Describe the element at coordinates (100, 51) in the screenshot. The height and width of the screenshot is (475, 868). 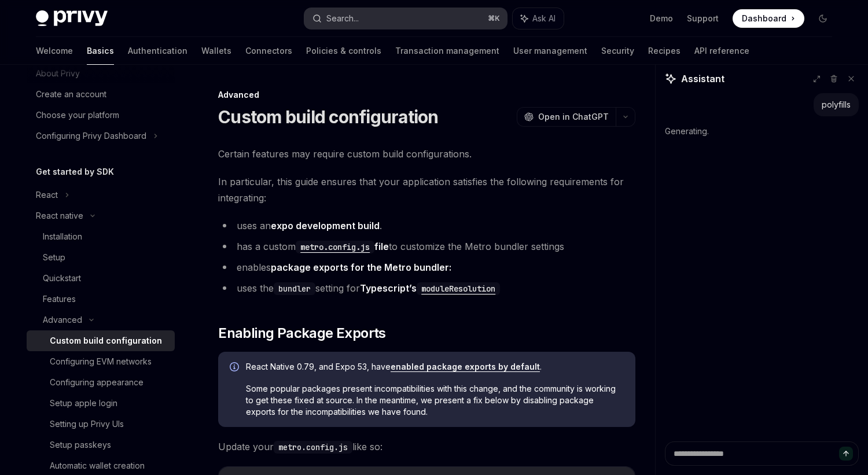
I see `a: Basics` at that location.